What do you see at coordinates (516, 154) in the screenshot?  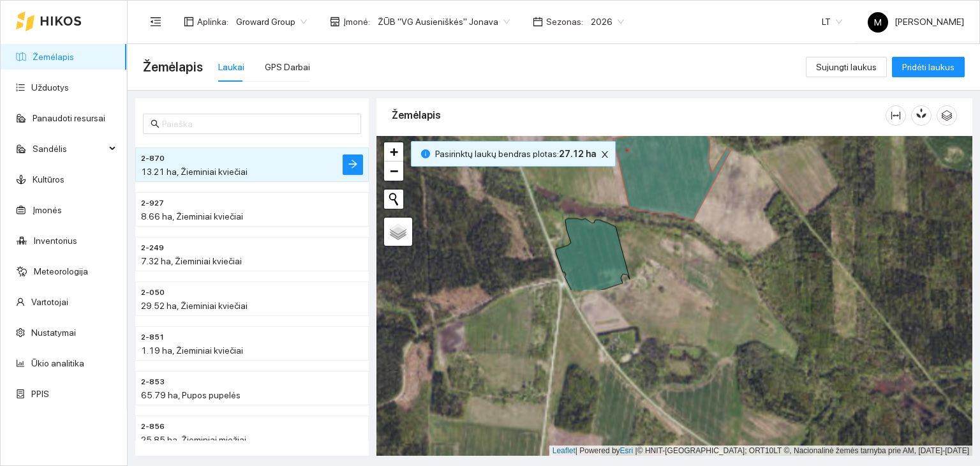 I see `span: Pasirinktų laukų bendras plotas :` at bounding box center [516, 154].